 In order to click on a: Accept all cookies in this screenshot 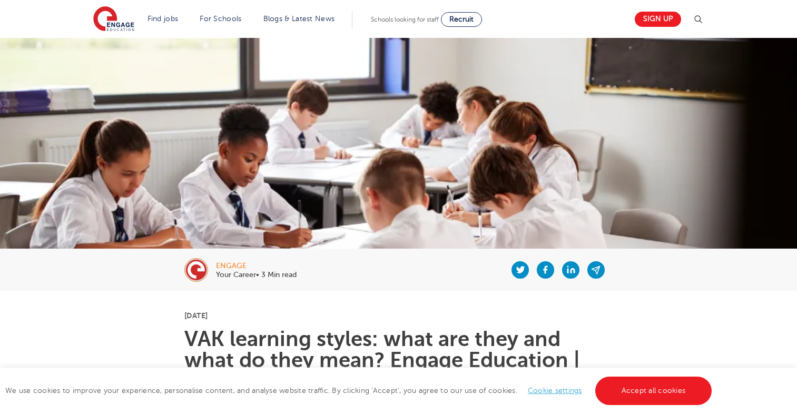, I will do `click(654, 391)`.